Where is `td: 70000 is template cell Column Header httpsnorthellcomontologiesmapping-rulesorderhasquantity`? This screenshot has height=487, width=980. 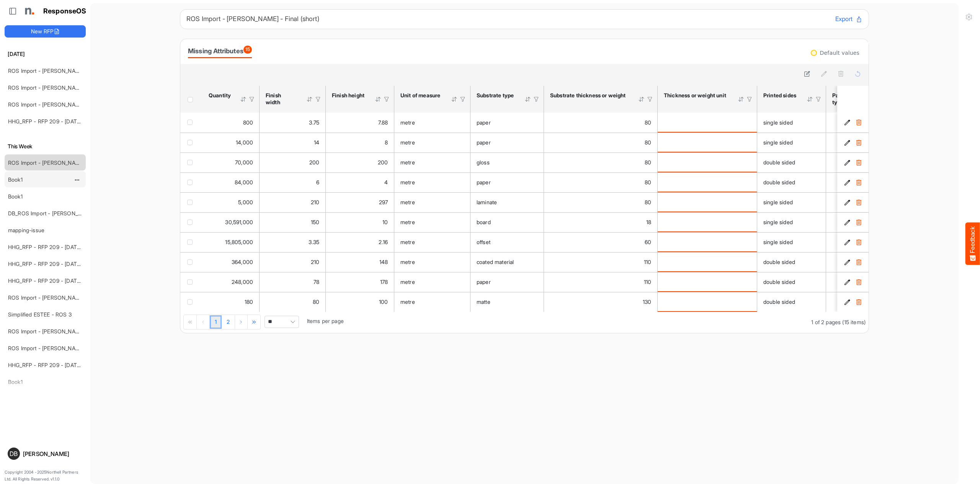 td: 70000 is template cell Column Header httpsnorthellcomontologiesmapping-rulesorderhasquantity is located at coordinates (231, 163).